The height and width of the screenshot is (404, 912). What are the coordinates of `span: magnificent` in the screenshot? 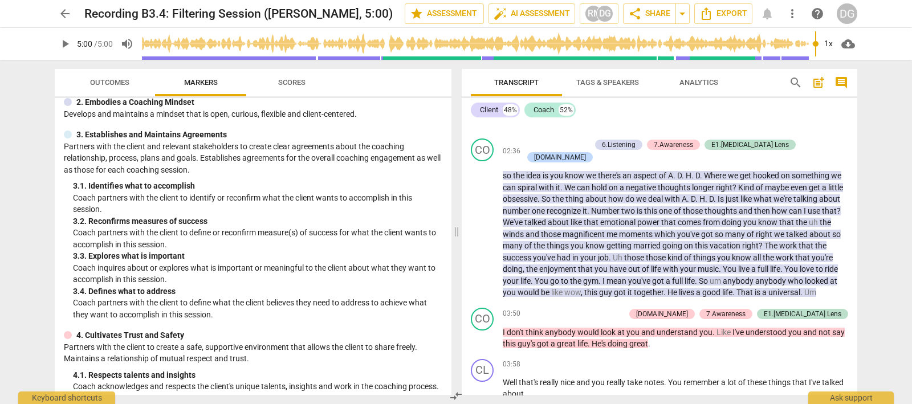 It's located at (584, 234).